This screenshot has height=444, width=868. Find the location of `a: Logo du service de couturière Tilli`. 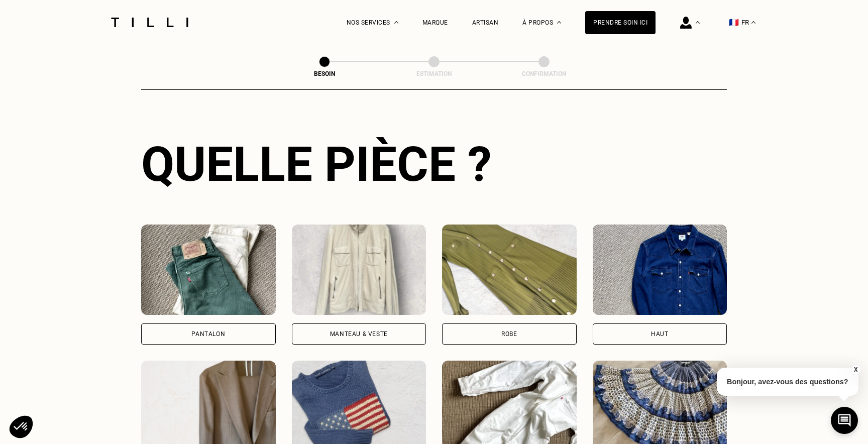

a: Logo du service de couturière Tilli is located at coordinates (149, 22).